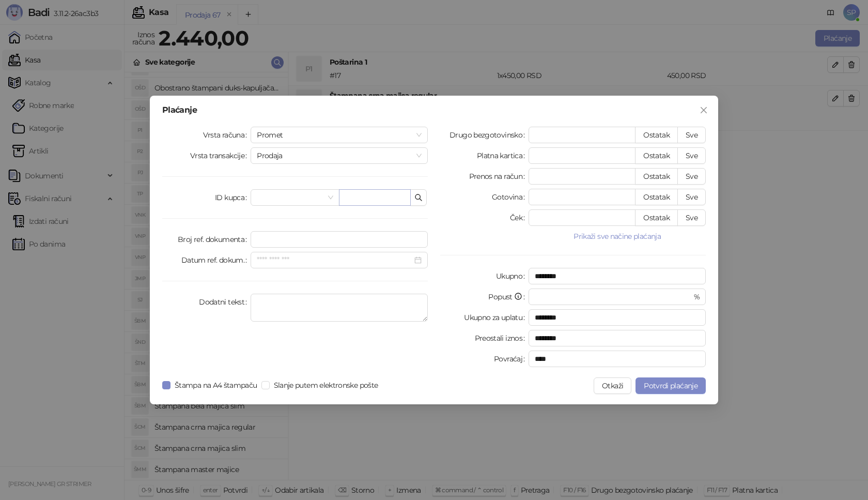 This screenshot has width=868, height=500. What do you see at coordinates (704, 110) in the screenshot?
I see `span: Zatvori` at bounding box center [704, 110].